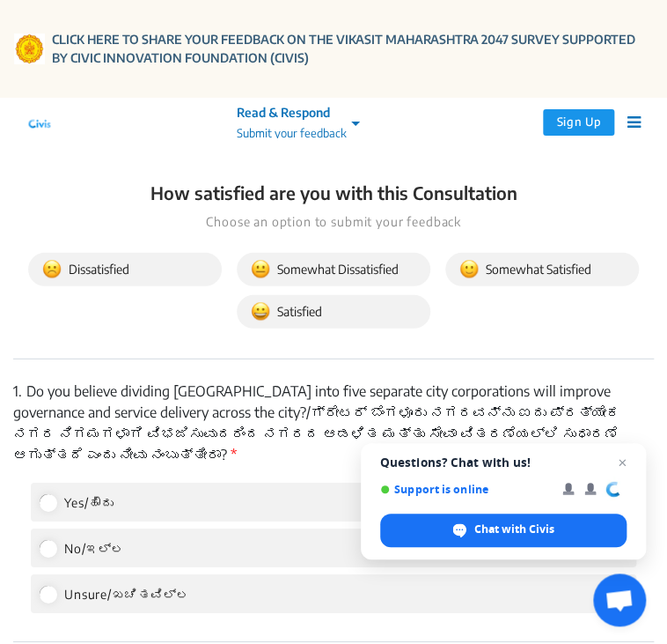  Describe the element at coordinates (334, 193) in the screenshot. I see `p: How satisfied are you with this Consultation` at that location.